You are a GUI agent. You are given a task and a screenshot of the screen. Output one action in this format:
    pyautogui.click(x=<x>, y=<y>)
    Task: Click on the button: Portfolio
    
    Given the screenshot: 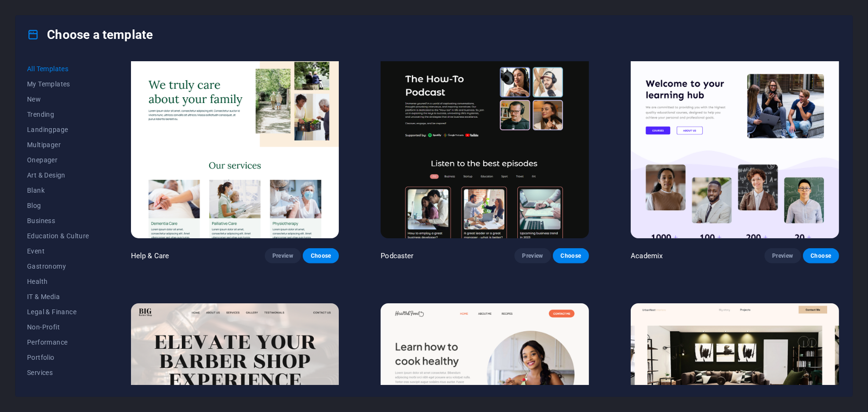 What is the action you would take?
    pyautogui.click(x=58, y=357)
    